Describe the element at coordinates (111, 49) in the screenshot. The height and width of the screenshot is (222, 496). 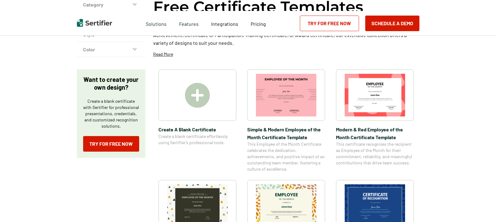
I see `button: Color` at that location.